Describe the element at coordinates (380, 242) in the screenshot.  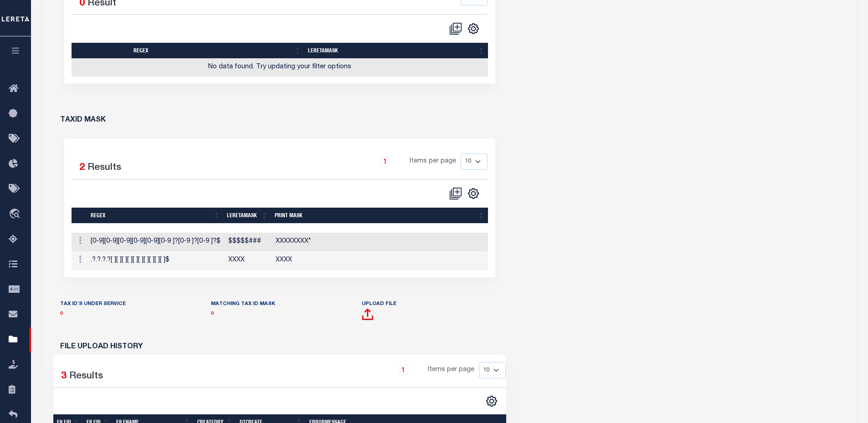
I see `td: XXXXXXXX*` at that location.